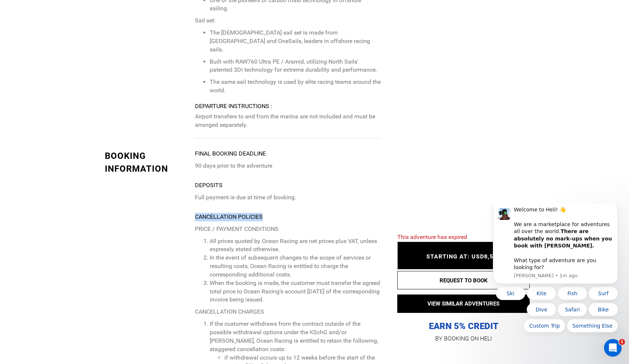 The height and width of the screenshot is (364, 629). I want to click on strong: Deposits, so click(208, 185).